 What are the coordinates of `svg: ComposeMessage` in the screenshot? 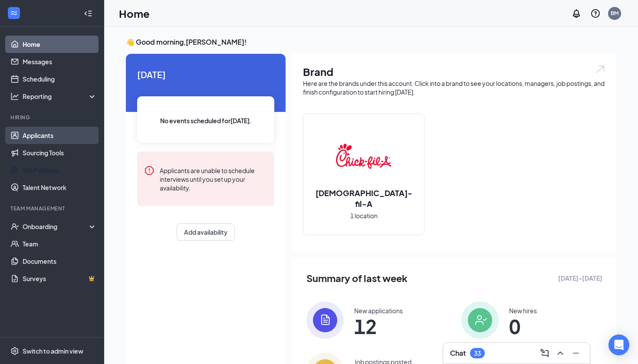 It's located at (545, 353).